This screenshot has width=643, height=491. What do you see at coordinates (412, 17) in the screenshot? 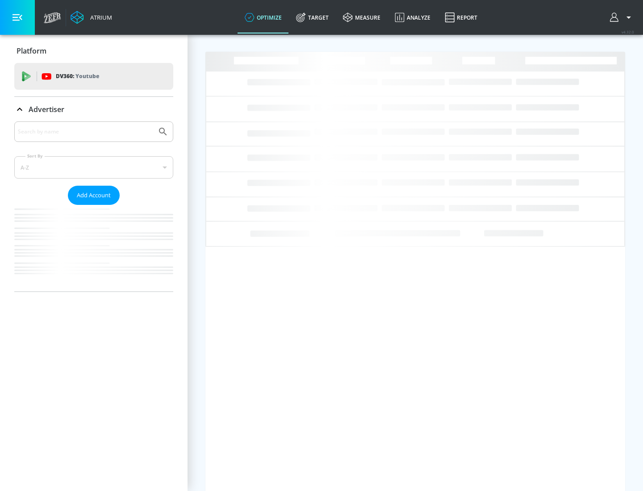
I see `a: Analyze` at bounding box center [412, 17].